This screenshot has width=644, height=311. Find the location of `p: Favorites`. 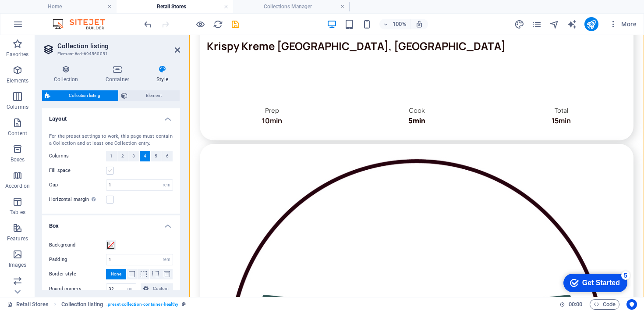

p: Favorites is located at coordinates (17, 55).